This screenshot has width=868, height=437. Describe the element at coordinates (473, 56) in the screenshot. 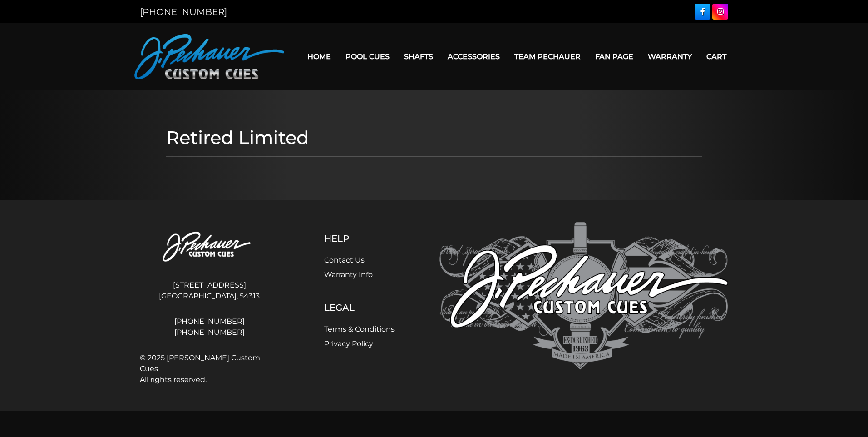

I see `a: Accessories` at that location.